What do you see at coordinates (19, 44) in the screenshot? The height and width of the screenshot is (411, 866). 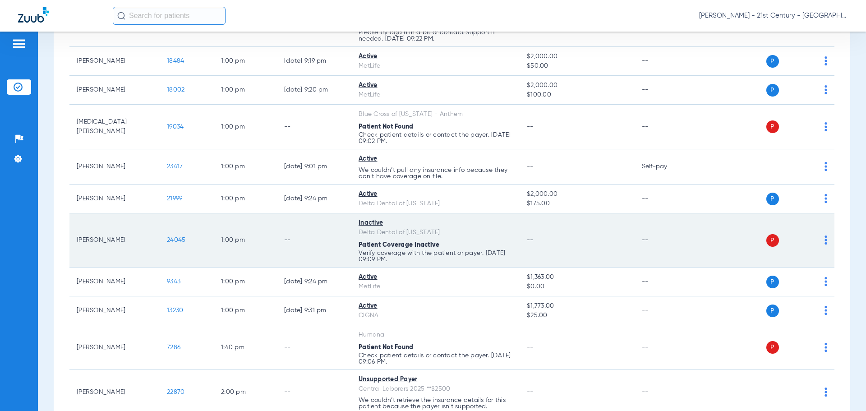 I see `img: hamburger-icon` at bounding box center [19, 44].